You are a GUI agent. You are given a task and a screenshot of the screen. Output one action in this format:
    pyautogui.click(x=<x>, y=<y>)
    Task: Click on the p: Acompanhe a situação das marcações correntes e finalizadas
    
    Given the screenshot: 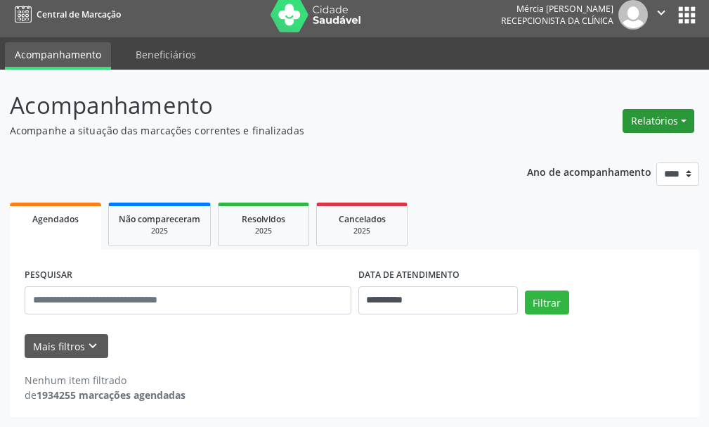 What is the action you would take?
    pyautogui.click(x=251, y=130)
    